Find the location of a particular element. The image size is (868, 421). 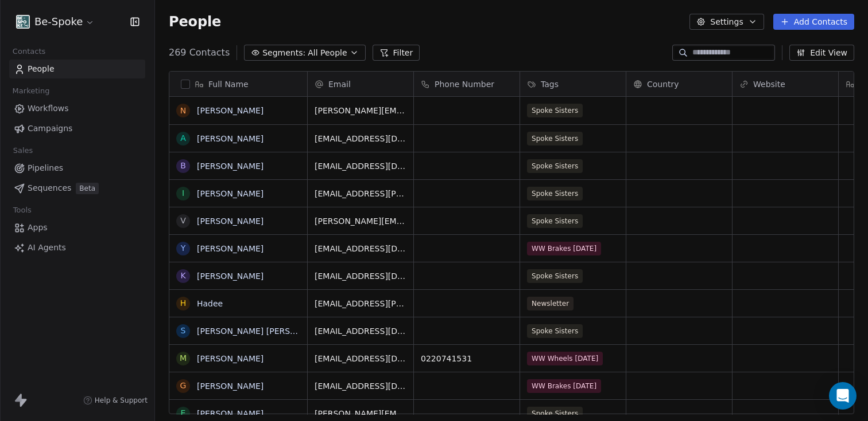

span: 269 Contacts is located at coordinates (199, 53).